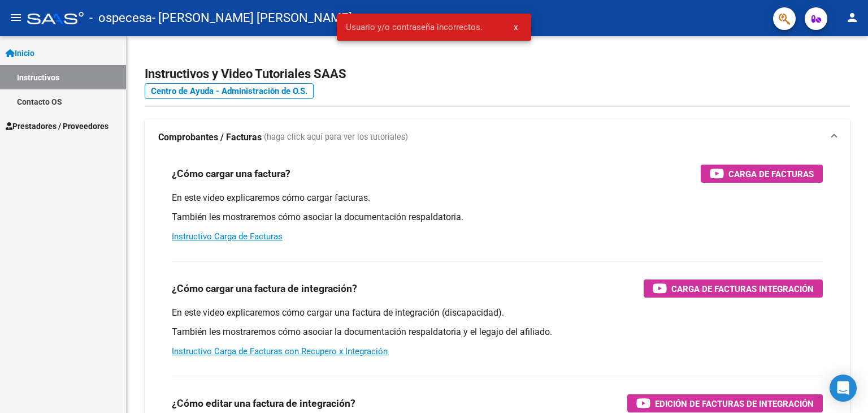 The height and width of the screenshot is (413, 868). I want to click on strong: Comprobantes / Facturas, so click(210, 137).